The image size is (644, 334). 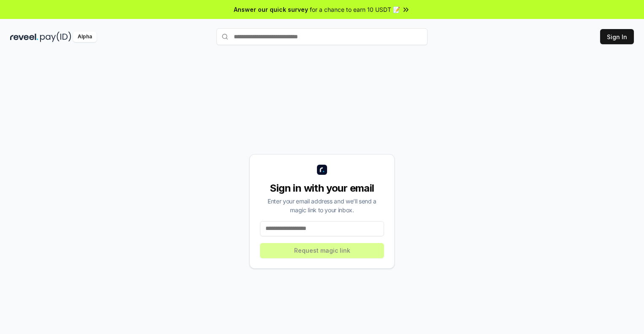 What do you see at coordinates (322, 206) in the screenshot?
I see `div: Enter your email address and we’ll send a magic link to your inbox.` at bounding box center [322, 206].